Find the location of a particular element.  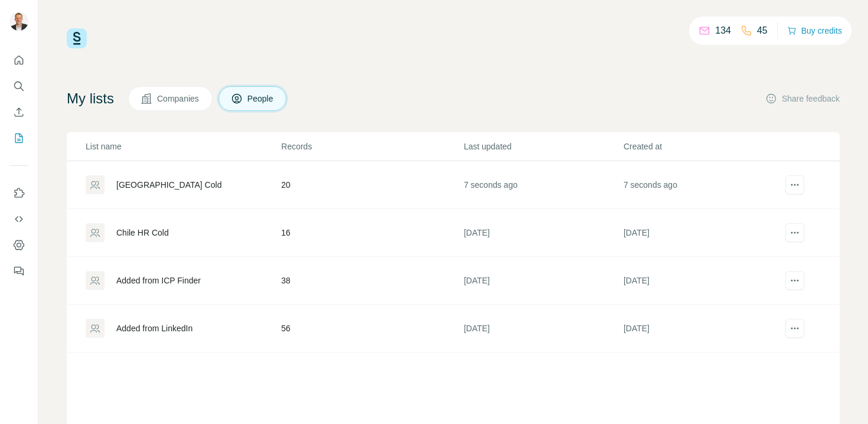

td: 20 is located at coordinates (371, 185).